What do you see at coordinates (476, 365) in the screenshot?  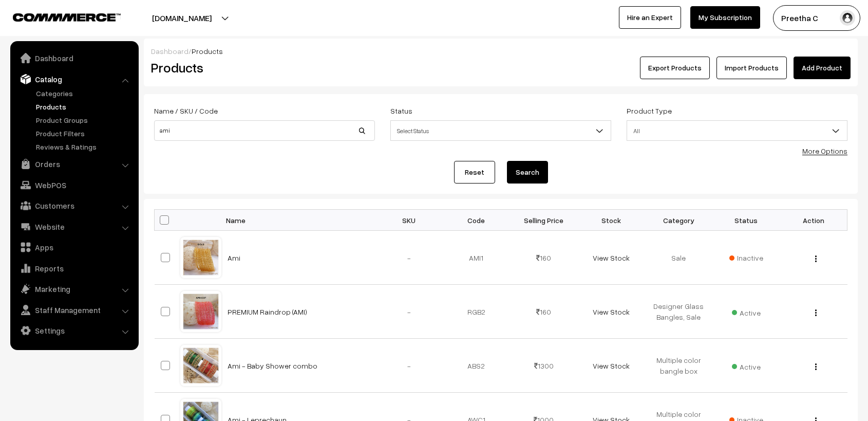 I see `td: ABS2` at bounding box center [476, 365].